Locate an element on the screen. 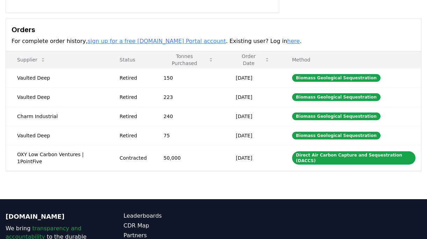 The image size is (427, 239). button: Tonnes Purchased is located at coordinates (189, 60).